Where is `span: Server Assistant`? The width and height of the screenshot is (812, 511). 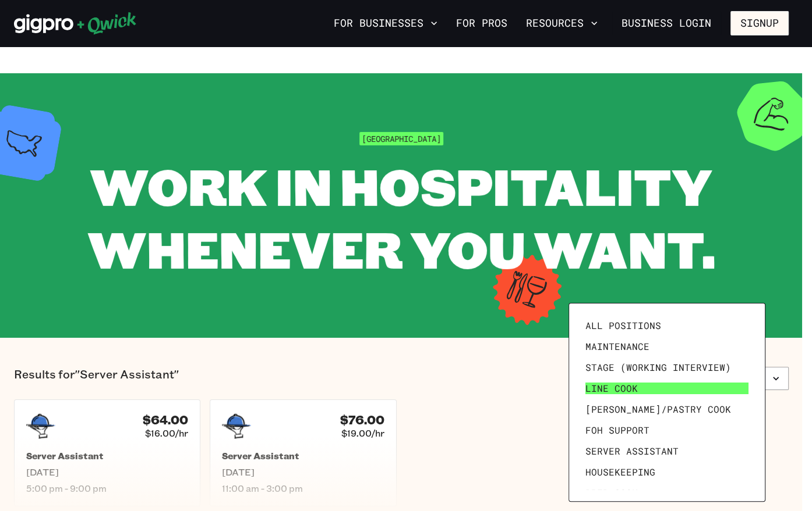 span: Server Assistant is located at coordinates (632, 452).